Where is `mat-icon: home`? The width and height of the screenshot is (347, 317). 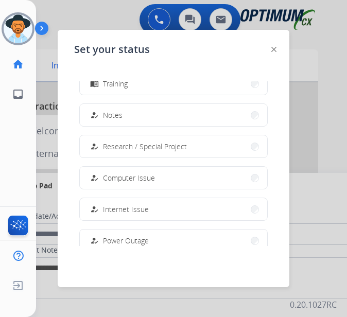 mat-icon: home is located at coordinates (18, 64).